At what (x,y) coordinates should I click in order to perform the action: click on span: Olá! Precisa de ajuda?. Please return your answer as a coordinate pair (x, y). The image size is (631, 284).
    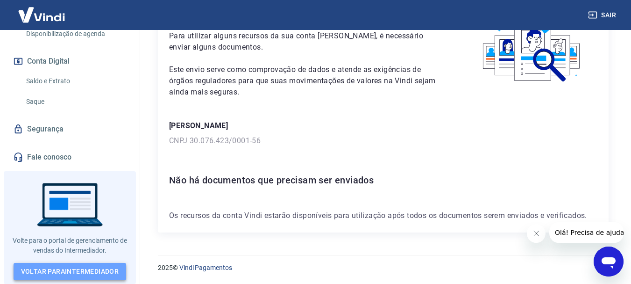
    Looking at the image, I should click on (42, 10).